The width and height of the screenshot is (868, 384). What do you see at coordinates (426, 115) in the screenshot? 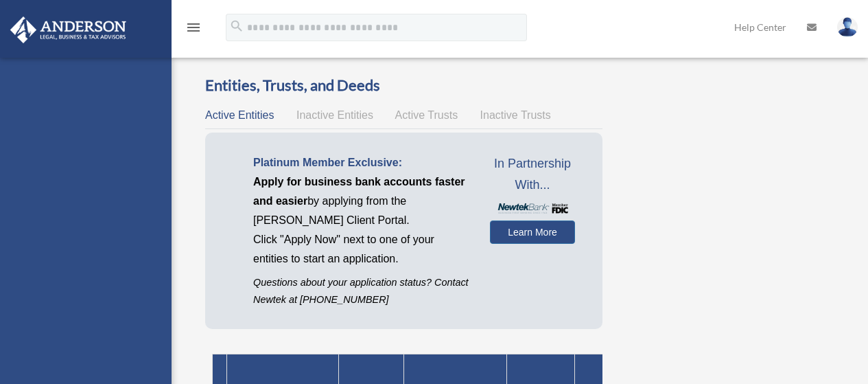
I see `span: Active Trusts` at bounding box center [426, 115].